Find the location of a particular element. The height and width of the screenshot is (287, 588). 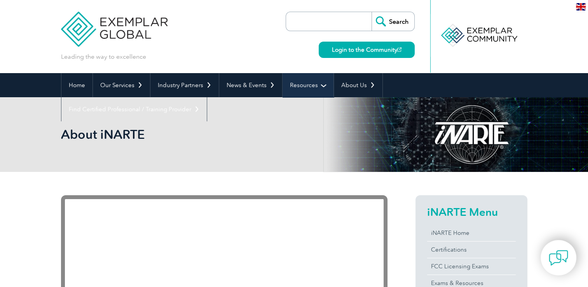

a: Certifications is located at coordinates (471, 249).